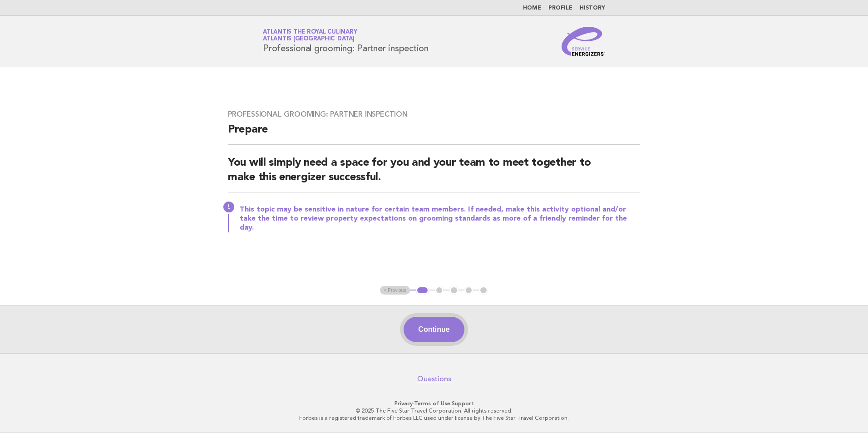 Image resolution: width=868 pixels, height=433 pixels. I want to click on p: This topic may be sensitive in nature for certain team members. If needed, make this activity opt..., so click(440, 219).